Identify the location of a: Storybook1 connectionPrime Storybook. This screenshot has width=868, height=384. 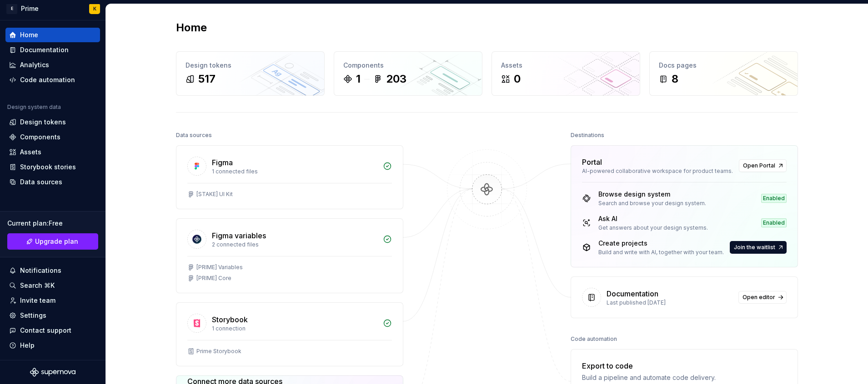
(290, 334).